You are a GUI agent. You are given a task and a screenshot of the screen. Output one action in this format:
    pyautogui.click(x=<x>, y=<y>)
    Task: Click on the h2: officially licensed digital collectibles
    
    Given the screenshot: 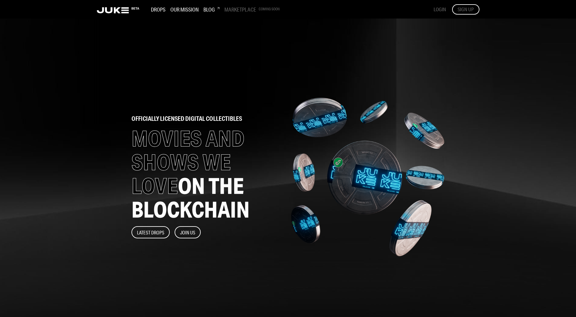 What is the action you would take?
    pyautogui.click(x=205, y=119)
    